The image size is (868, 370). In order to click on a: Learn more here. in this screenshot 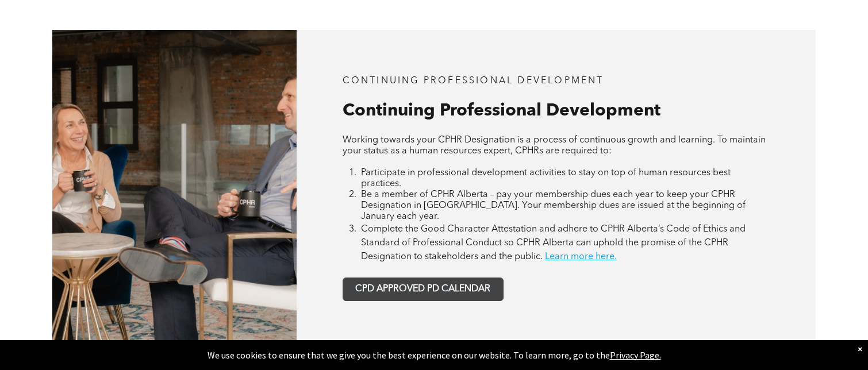, I will do `click(580, 257)`.